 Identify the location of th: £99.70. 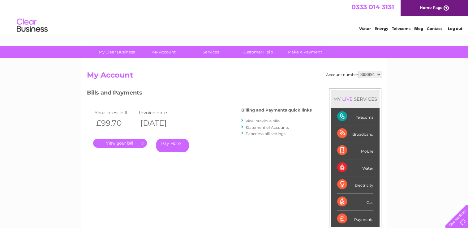
(115, 123).